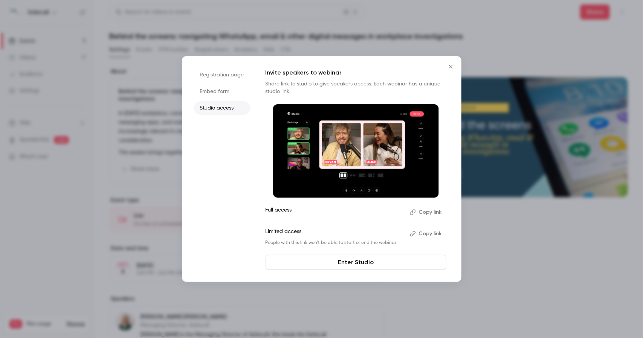 The height and width of the screenshot is (338, 643). What do you see at coordinates (222, 91) in the screenshot?
I see `li: Embed form` at bounding box center [222, 91].